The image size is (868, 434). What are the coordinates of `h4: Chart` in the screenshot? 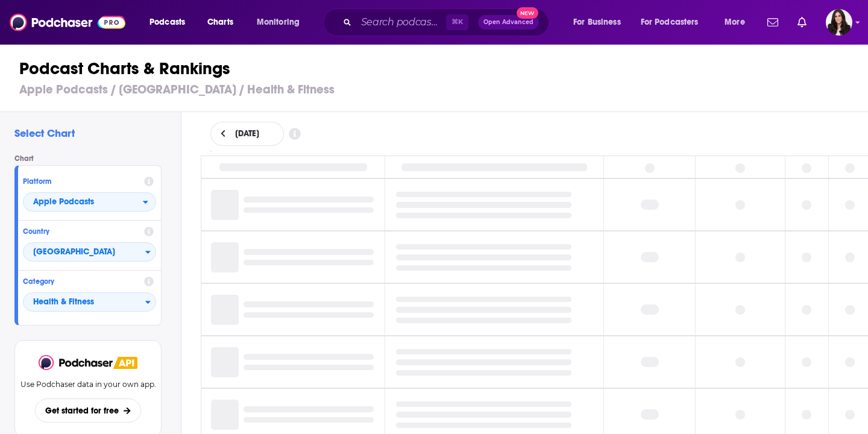 It's located at (93, 158).